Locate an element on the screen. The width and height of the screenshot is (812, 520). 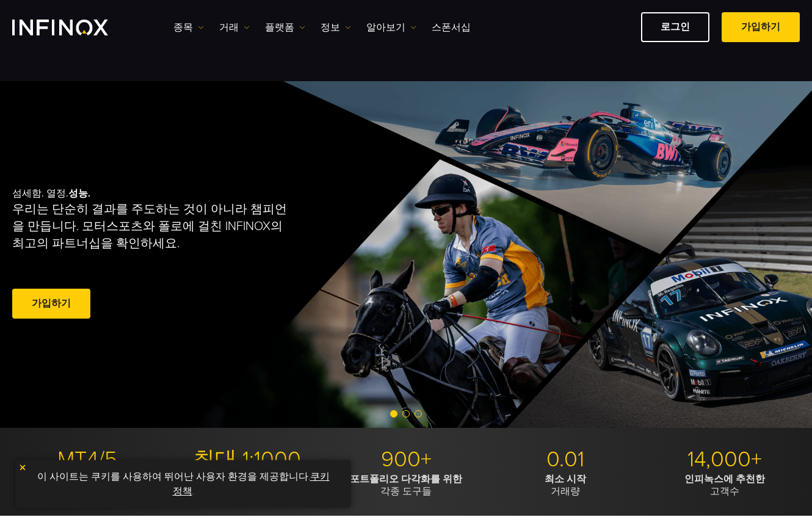
p: 최신 거래 도구 is located at coordinates (87, 485).